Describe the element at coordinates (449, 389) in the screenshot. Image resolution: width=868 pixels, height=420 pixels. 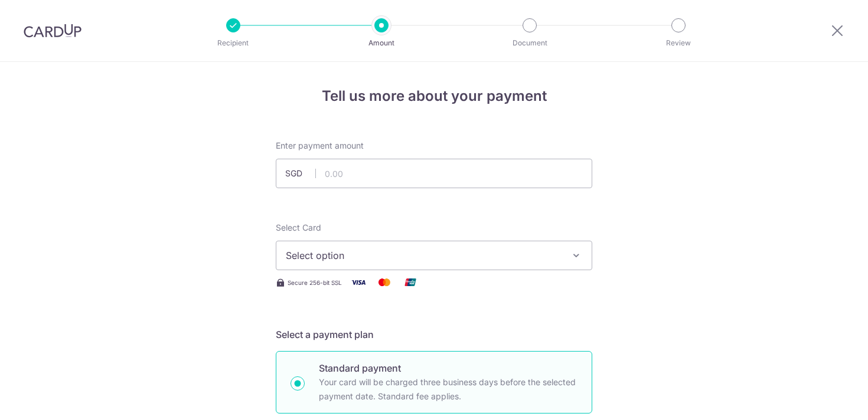
I see `p: Your card will be charged three business days before the selected payment date. Standard fee appl...` at that location.